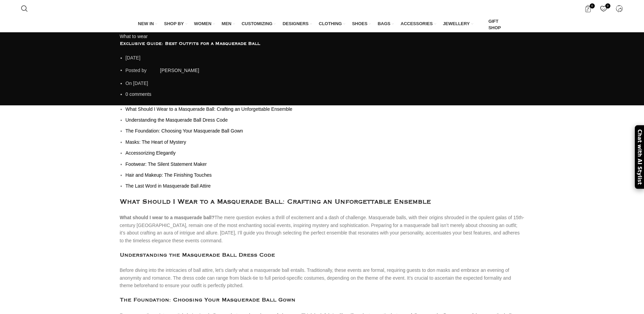  I want to click on a: The Last Word in Masquerade Ball Attire, so click(168, 186).